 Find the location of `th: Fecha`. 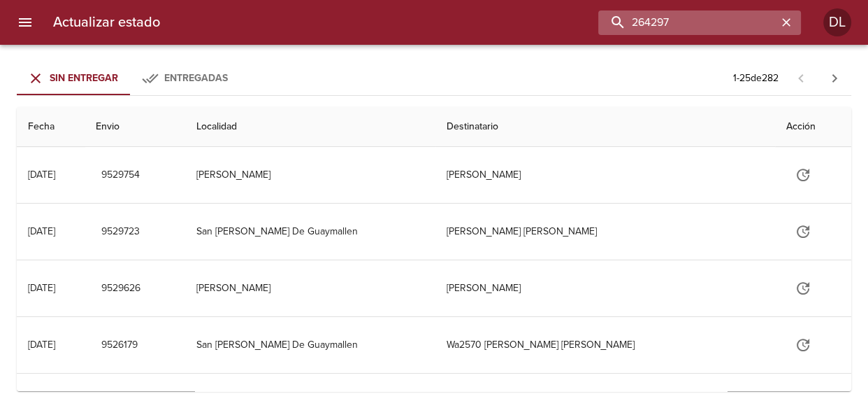

th: Fecha is located at coordinates (50, 126).